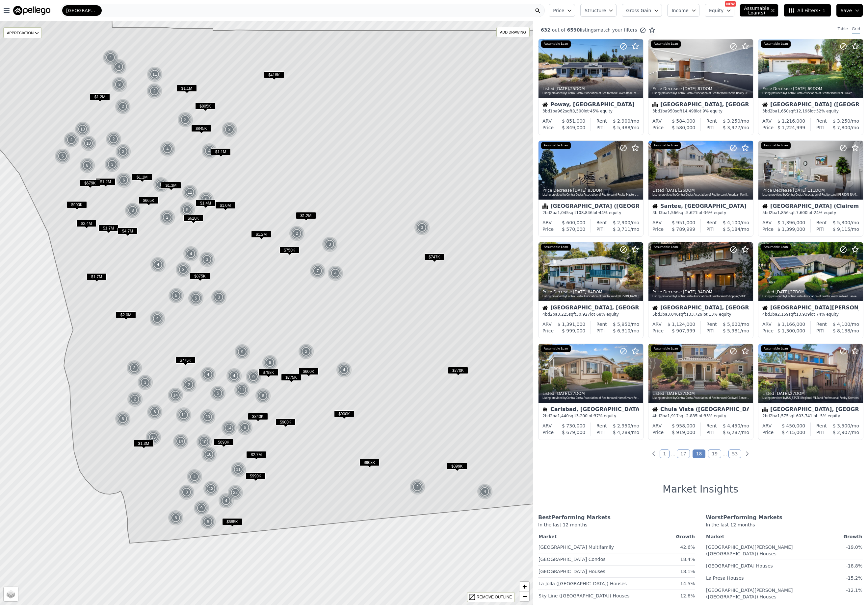  What do you see at coordinates (731, 223) in the screenshot?
I see `span: $ 4,100` at bounding box center [731, 223].